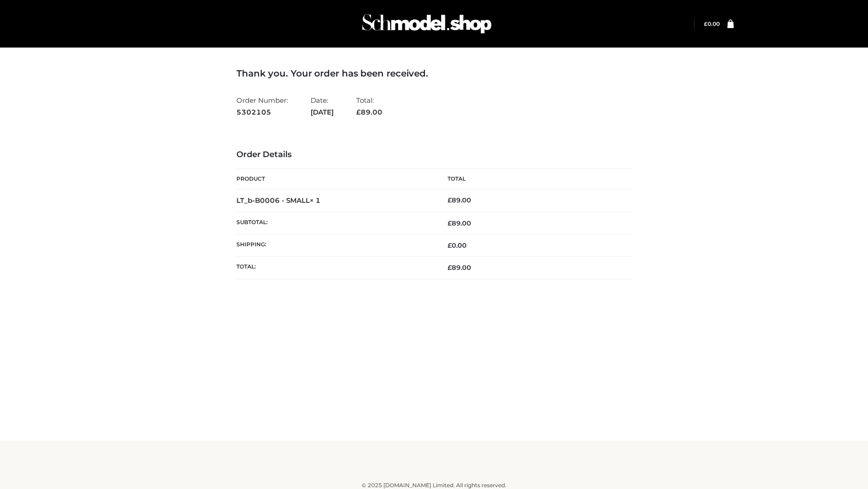  I want to click on th: Shipping:, so click(335, 245).